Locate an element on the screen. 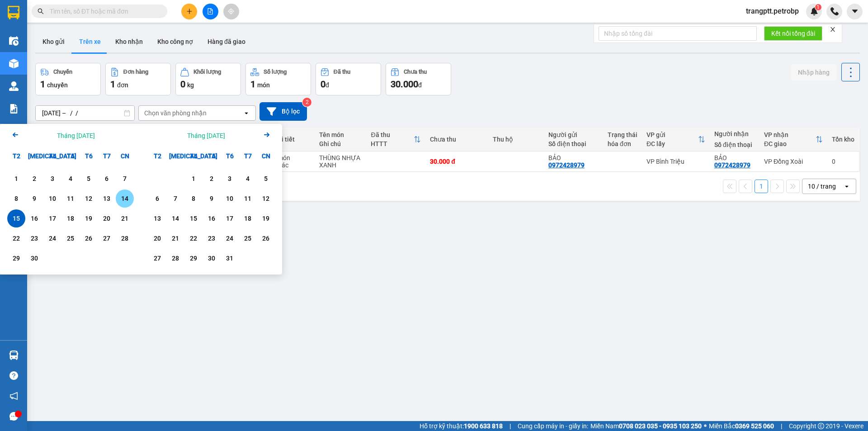 The width and height of the screenshot is (868, 431). div: Choose Thứ Bảy, tháng 09 6 2025. It's available. is located at coordinates (107, 178).